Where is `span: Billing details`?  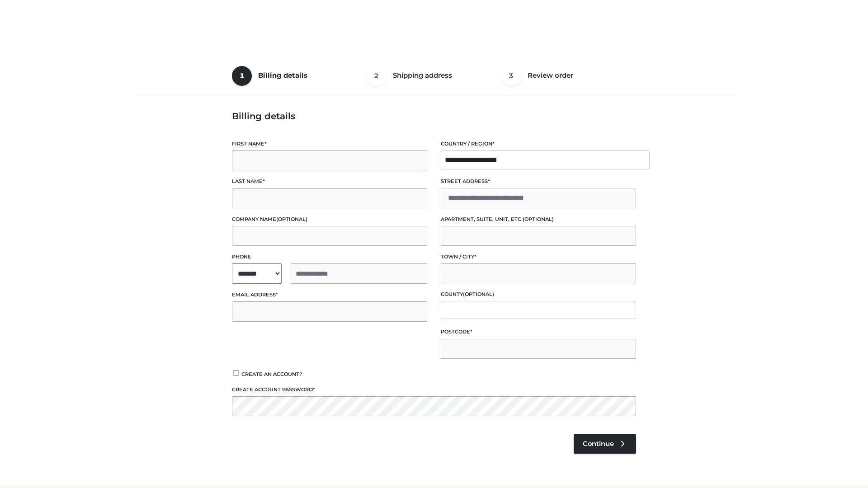 span: Billing details is located at coordinates (282, 75).